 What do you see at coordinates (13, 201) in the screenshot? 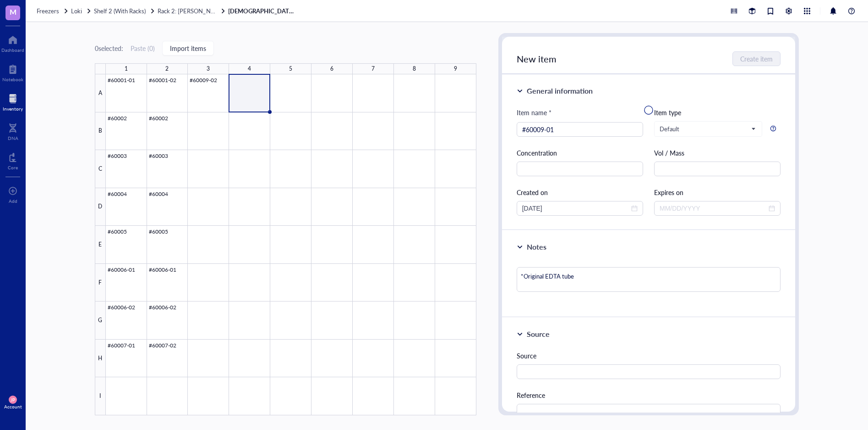
I see `div: Add` at bounding box center [13, 201].